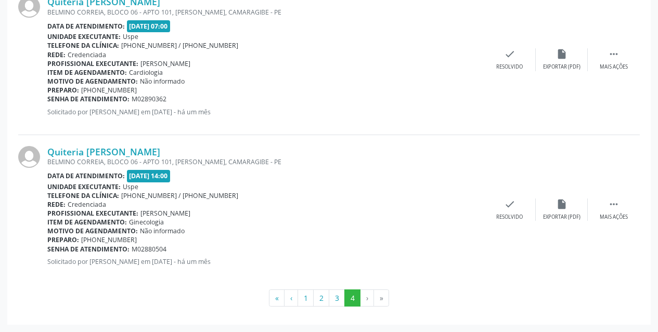 The height and width of the screenshot is (332, 658). What do you see at coordinates (305, 298) in the screenshot?
I see `button: Go to page 1` at bounding box center [305, 298].